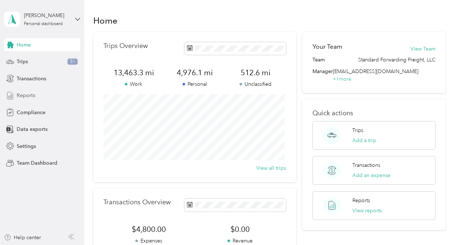 Image resolution: width=458 pixels, height=245 pixels. Describe the element at coordinates (423, 49) in the screenshot. I see `button: View Team` at that location.